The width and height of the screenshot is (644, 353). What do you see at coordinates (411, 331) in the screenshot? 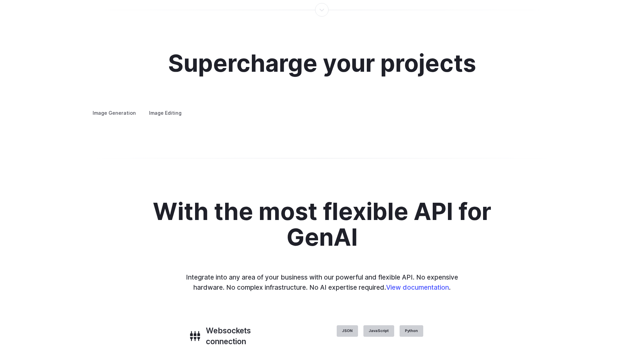
I see `label: Python` at bounding box center [411, 331].